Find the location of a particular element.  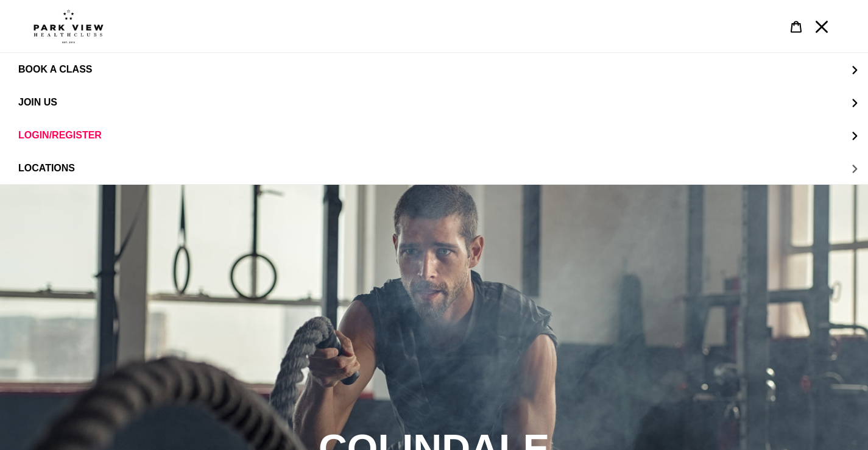

span: LOGIN/REGISTER is located at coordinates (59, 135).